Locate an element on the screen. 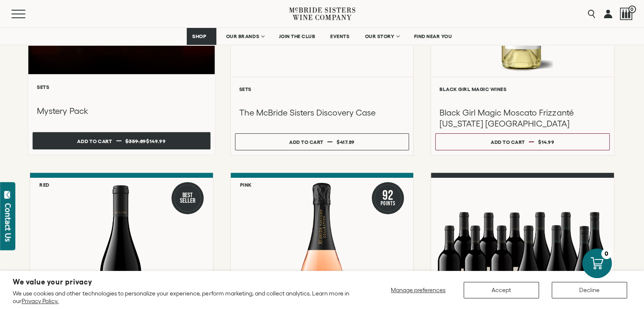 The image size is (644, 309). span: $14.99 is located at coordinates (546, 141).